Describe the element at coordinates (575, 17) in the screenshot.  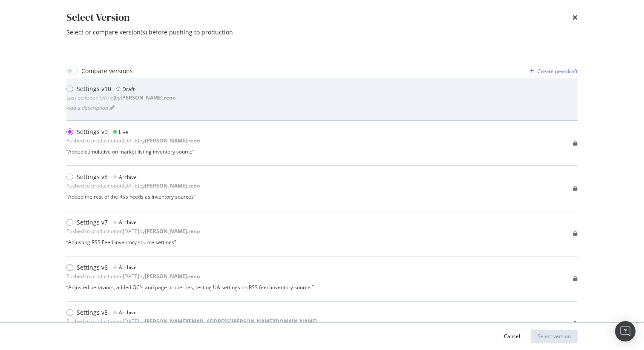
I see `div: times` at that location.